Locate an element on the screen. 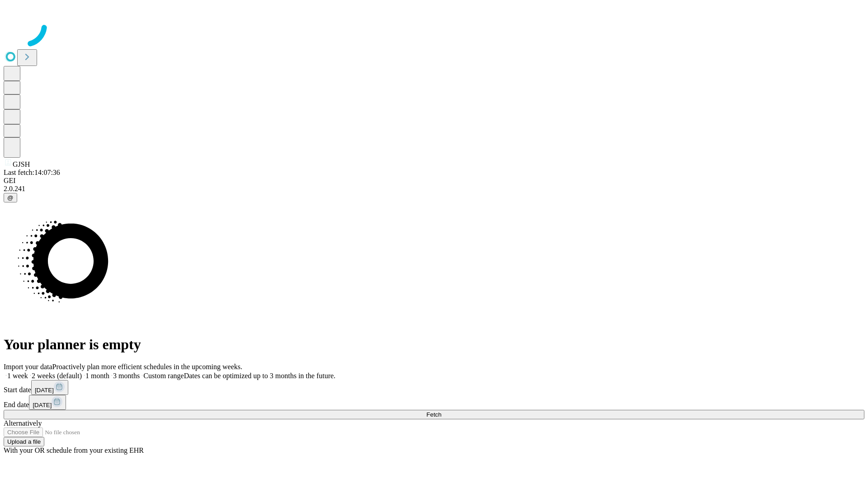 The width and height of the screenshot is (868, 488). button: Fetch is located at coordinates (434, 415).